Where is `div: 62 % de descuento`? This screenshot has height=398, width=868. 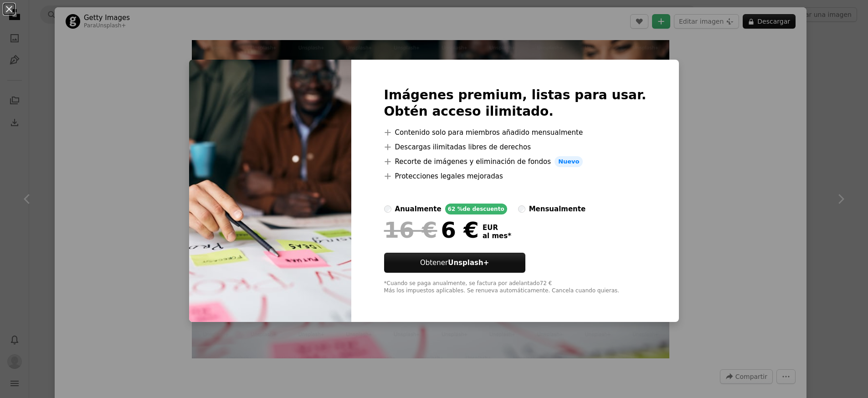
div: 62 % de descuento is located at coordinates (476, 209).